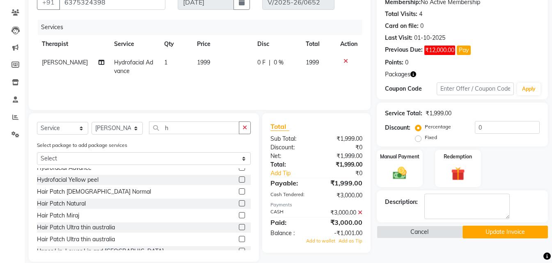  What do you see at coordinates (349, 44) in the screenshot?
I see `th: Action` at bounding box center [349, 44].